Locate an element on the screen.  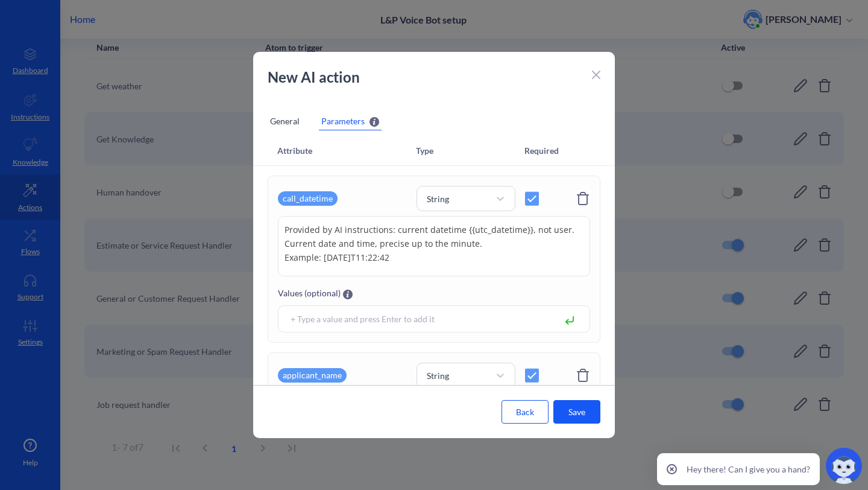
label: Values (optional) is located at coordinates (309, 293).